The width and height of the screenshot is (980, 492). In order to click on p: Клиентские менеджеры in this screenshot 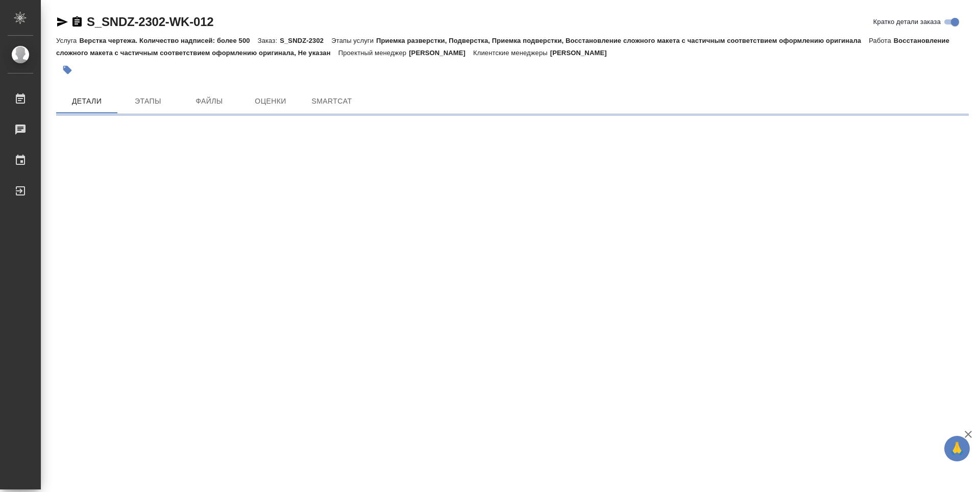, I will do `click(512, 52)`.